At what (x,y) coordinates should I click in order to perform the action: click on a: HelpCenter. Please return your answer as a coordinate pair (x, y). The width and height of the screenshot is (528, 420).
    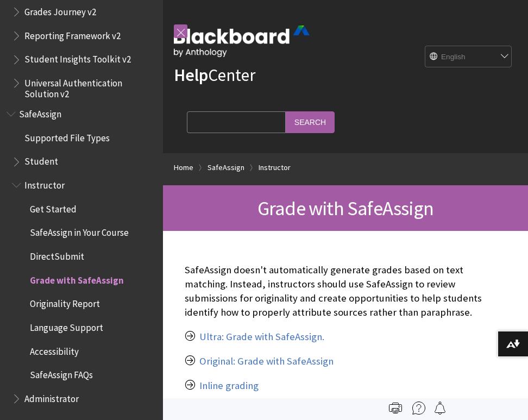
    Looking at the image, I should click on (215, 75).